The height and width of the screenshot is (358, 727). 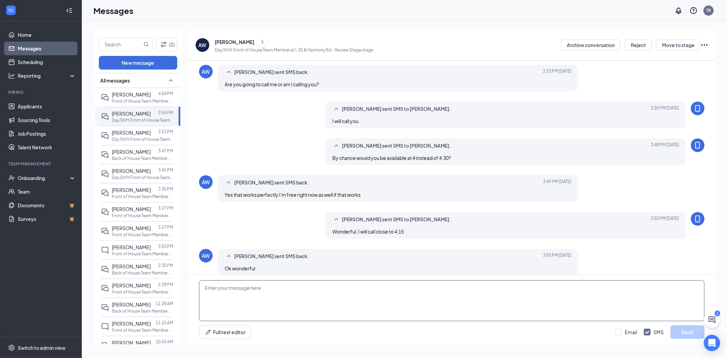 What do you see at coordinates (47, 219) in the screenshot?
I see `a: SurveysCrown` at bounding box center [47, 219].